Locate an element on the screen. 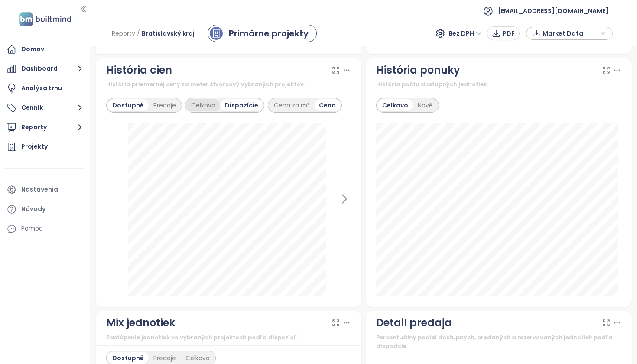  div: História ponuky is located at coordinates (418, 70).